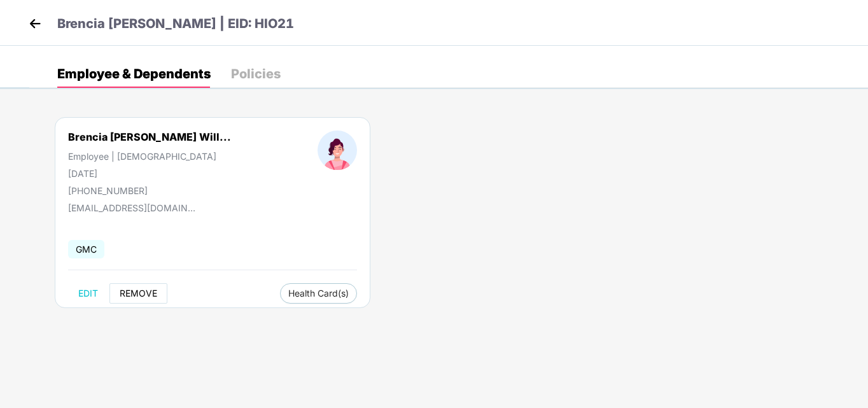 The width and height of the screenshot is (868, 408). I want to click on img: profileImage, so click(337, 150).